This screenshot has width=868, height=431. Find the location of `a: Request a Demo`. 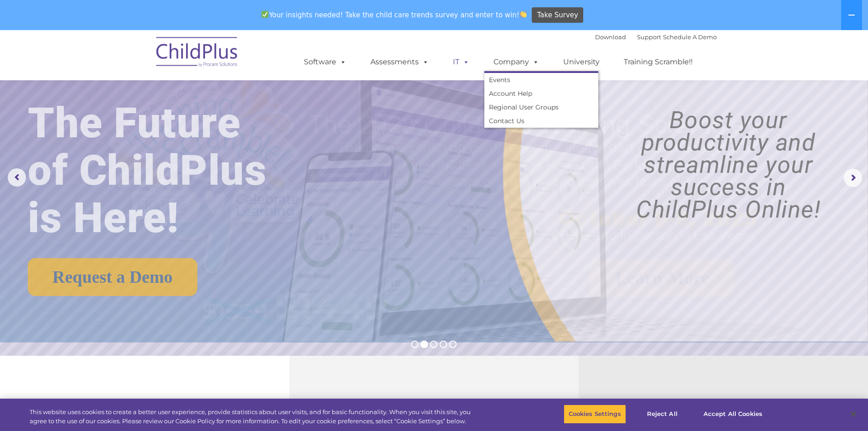

a: Request a Demo is located at coordinates (113, 277).